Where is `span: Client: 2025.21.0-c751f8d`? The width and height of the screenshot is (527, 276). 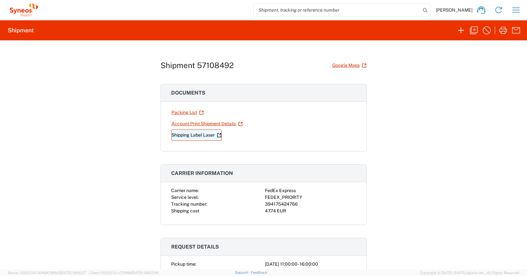
span: Client: 2025.21.0-c751f8d is located at coordinates (124, 272).